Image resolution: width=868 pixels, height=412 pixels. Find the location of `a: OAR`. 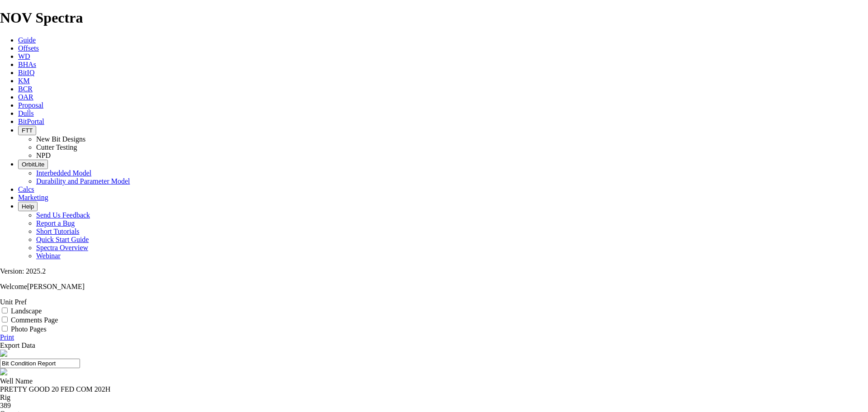

a: OAR is located at coordinates (25, 97).